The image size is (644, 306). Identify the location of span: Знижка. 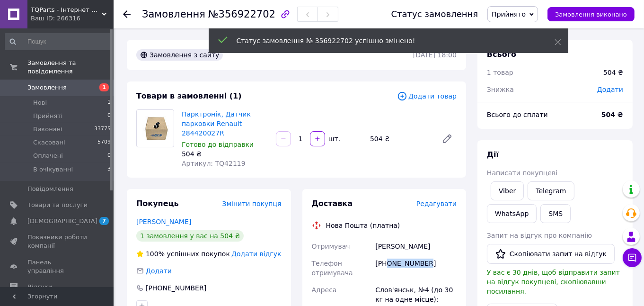
(500, 89).